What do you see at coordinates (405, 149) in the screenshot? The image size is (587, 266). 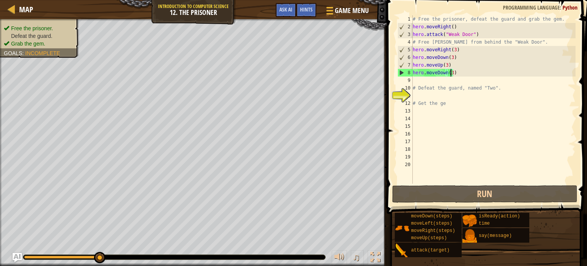 I see `div: 18` at bounding box center [405, 149].